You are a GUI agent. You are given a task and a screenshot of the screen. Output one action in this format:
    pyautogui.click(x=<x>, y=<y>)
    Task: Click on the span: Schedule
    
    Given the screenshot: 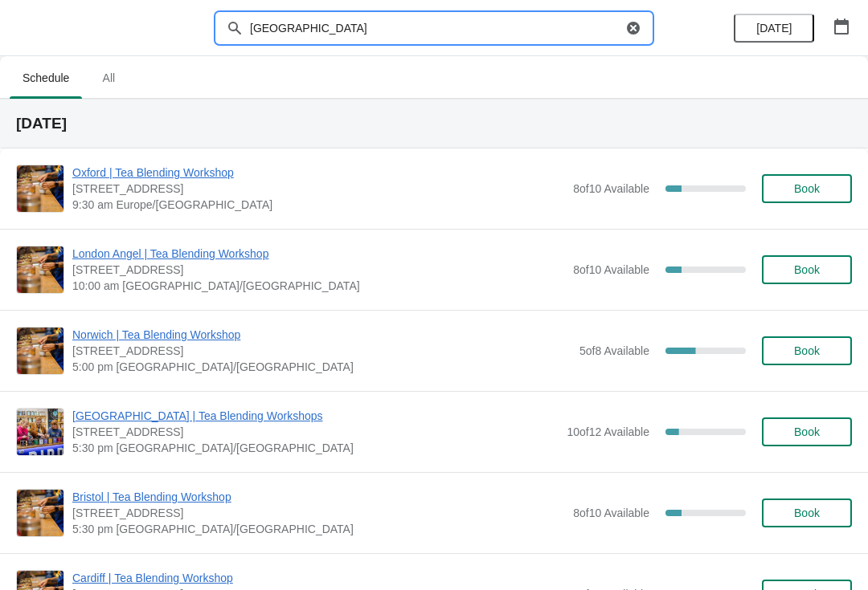 What is the action you would take?
    pyautogui.click(x=46, y=78)
    